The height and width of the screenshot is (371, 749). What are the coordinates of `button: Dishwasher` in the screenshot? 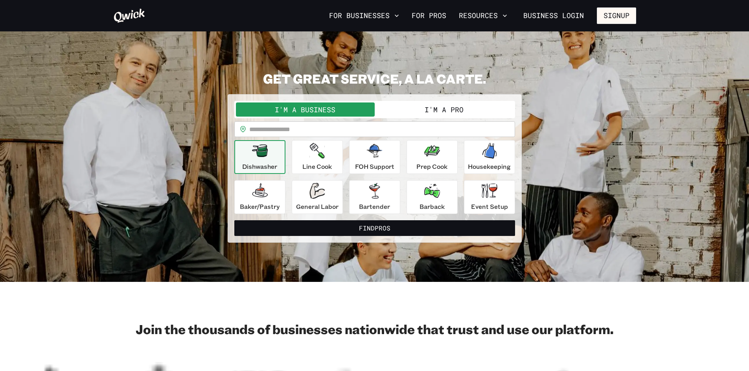 It's located at (260, 157).